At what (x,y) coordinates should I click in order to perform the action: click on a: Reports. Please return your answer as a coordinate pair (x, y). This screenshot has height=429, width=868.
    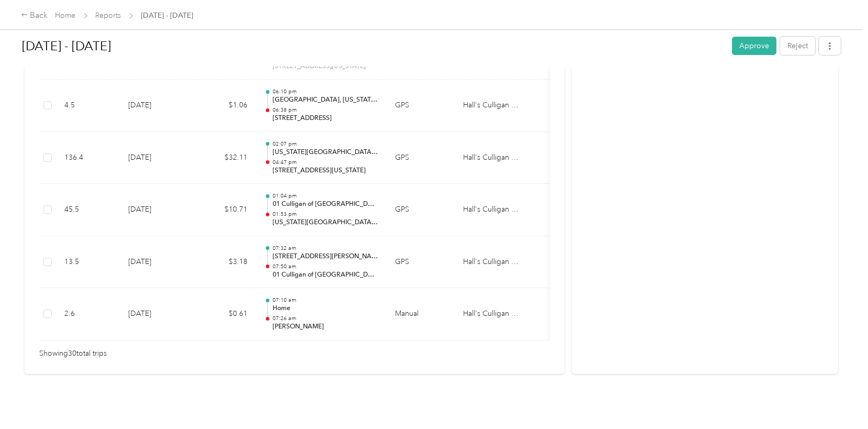
    Looking at the image, I should click on (108, 15).